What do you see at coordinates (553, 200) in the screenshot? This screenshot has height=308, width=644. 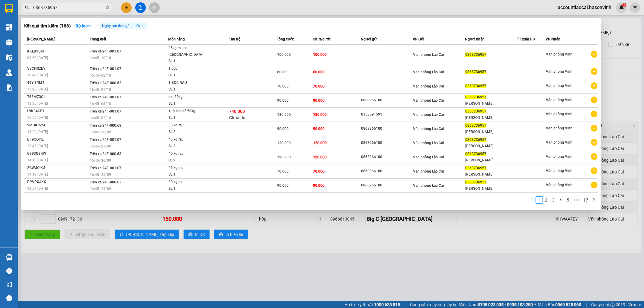 I see `a: 3` at bounding box center [553, 200].